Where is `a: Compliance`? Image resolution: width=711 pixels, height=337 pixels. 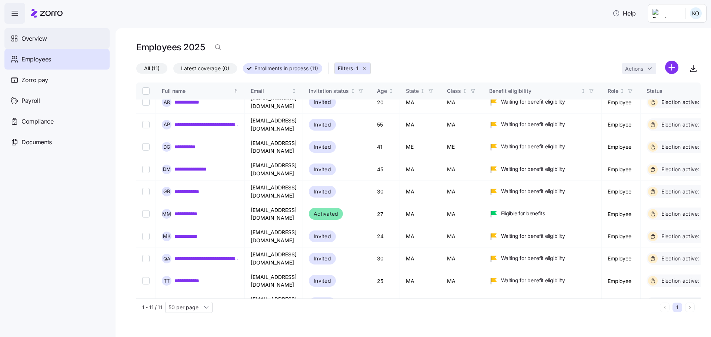 a: Compliance is located at coordinates (57, 121).